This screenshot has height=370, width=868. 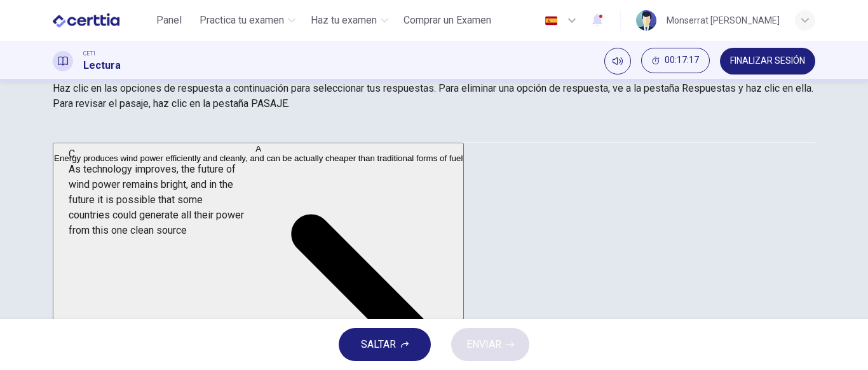 I want to click on img: Profile picture, so click(x=646, y=20).